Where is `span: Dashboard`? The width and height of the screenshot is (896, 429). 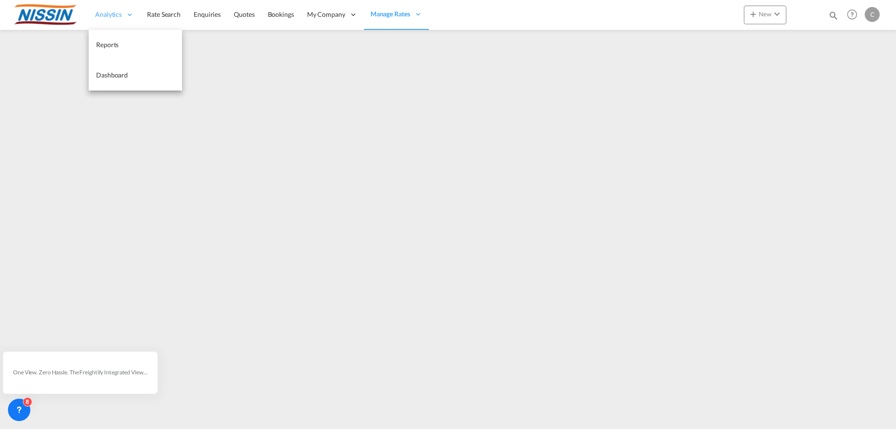
span: Dashboard is located at coordinates (112, 75).